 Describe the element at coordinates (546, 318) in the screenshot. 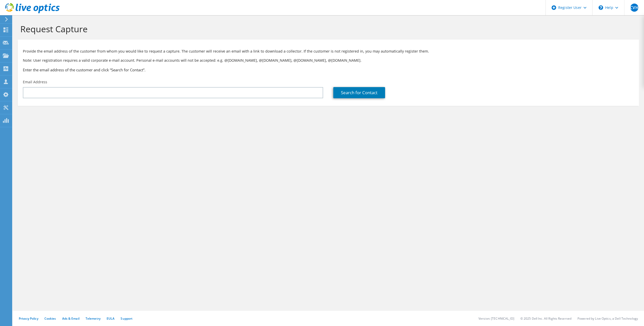

I see `li: © 2025 Dell Inc. All Rights Reserved` at that location.